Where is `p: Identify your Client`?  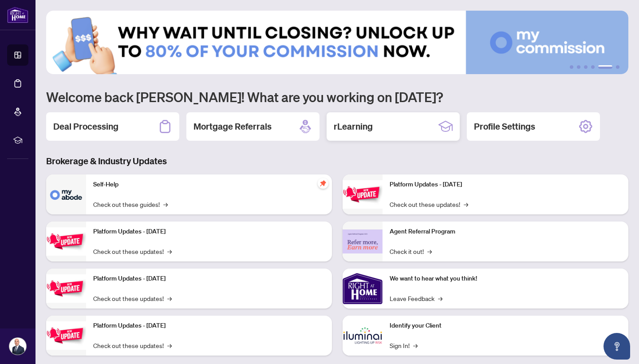 p: Identify your Client is located at coordinates (505, 326).